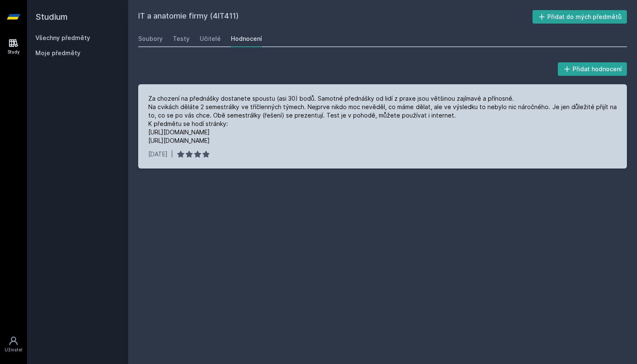  I want to click on button: Přidat hodnocení, so click(593, 69).